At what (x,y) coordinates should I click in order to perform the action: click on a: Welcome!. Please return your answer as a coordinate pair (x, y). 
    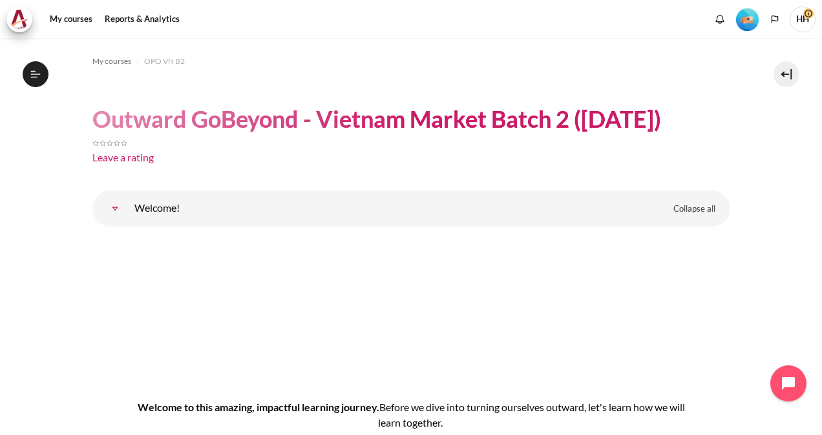
    Looking at the image, I should click on (115, 209).